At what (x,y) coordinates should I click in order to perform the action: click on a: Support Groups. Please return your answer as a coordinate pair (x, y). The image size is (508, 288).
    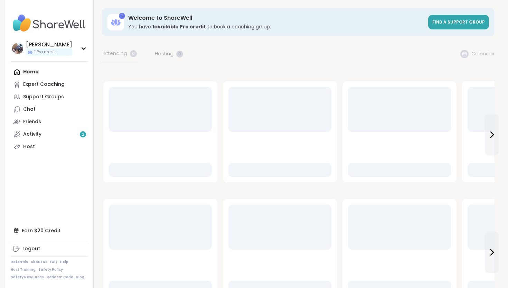
    Looking at the image, I should click on (49, 97).